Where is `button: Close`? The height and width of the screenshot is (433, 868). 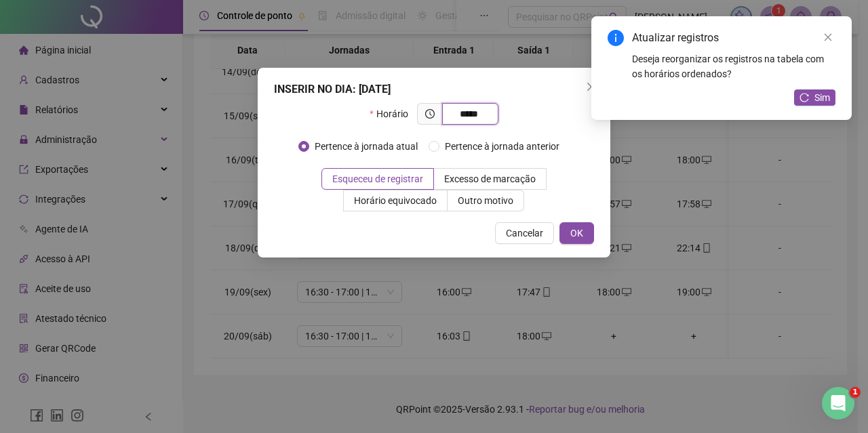 button: Close is located at coordinates (591, 87).